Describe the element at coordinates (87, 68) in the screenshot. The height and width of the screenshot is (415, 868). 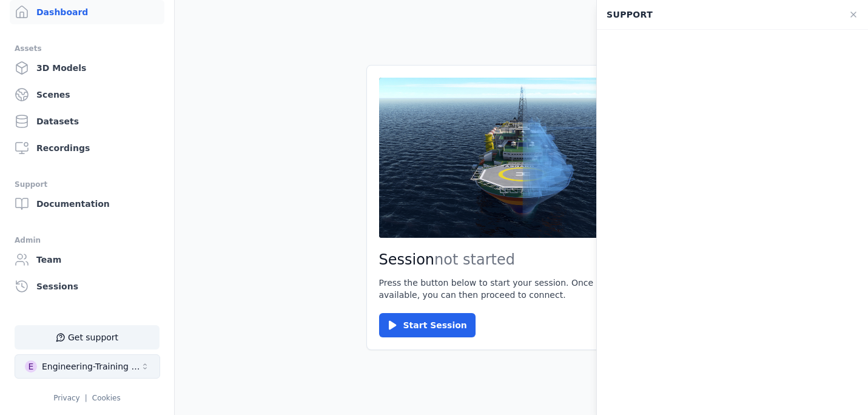
I see `a: 3D Models` at that location.